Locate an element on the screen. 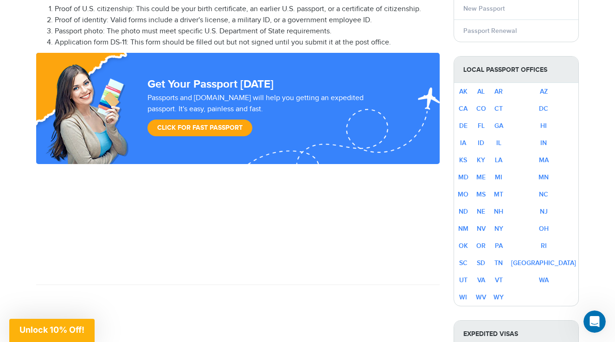 This screenshot has width=615, height=342. a: UT is located at coordinates (463, 280).